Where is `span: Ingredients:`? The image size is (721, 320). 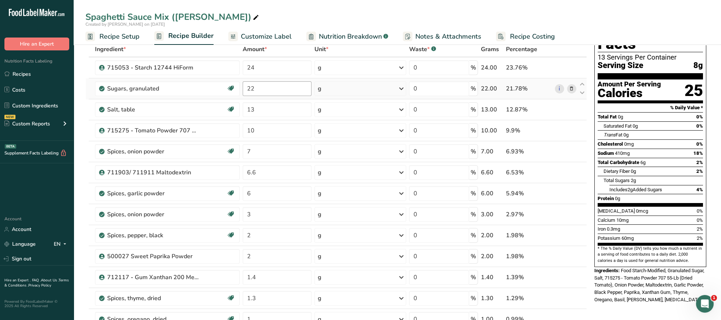 span: Ingredients: is located at coordinates (607, 271).